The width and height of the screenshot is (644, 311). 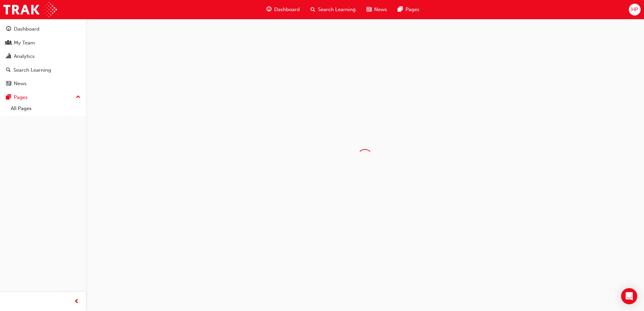 I want to click on a: My Team, so click(x=43, y=43).